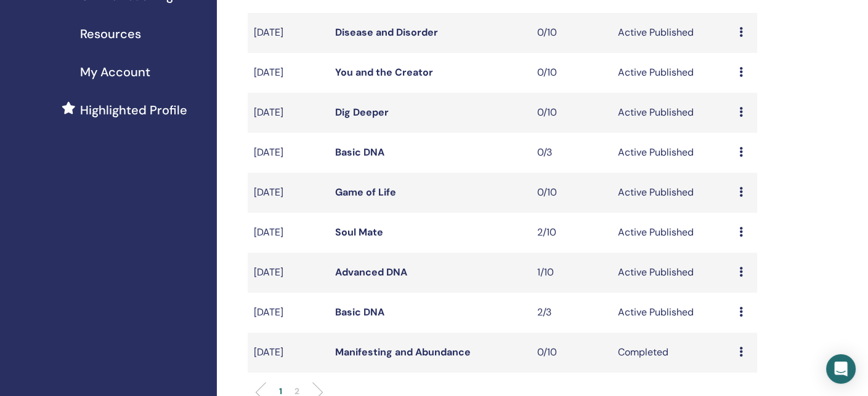 This screenshot has width=868, height=396. I want to click on td: 1/10, so click(571, 272).